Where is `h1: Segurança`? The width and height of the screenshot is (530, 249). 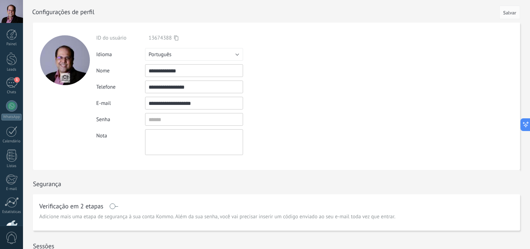 h1: Segurança is located at coordinates (47, 184).